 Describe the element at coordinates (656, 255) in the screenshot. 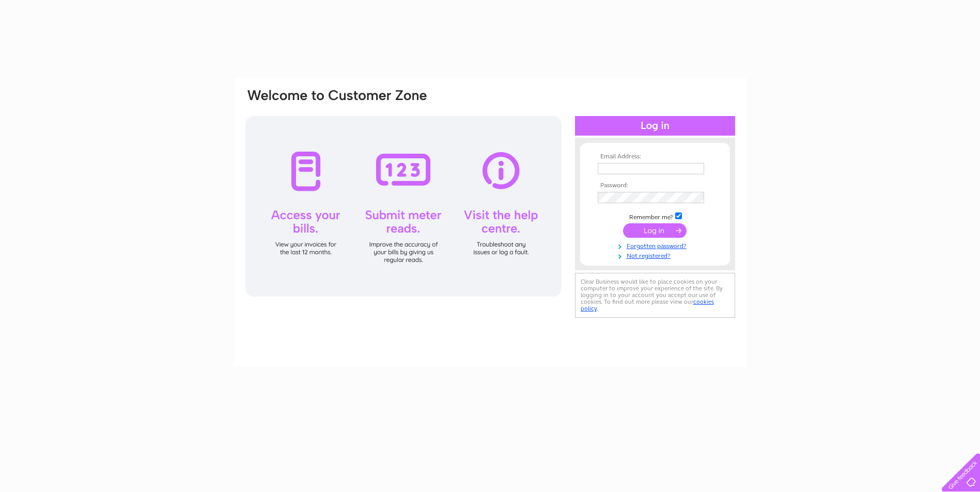

I see `a: Not registered?` at that location.